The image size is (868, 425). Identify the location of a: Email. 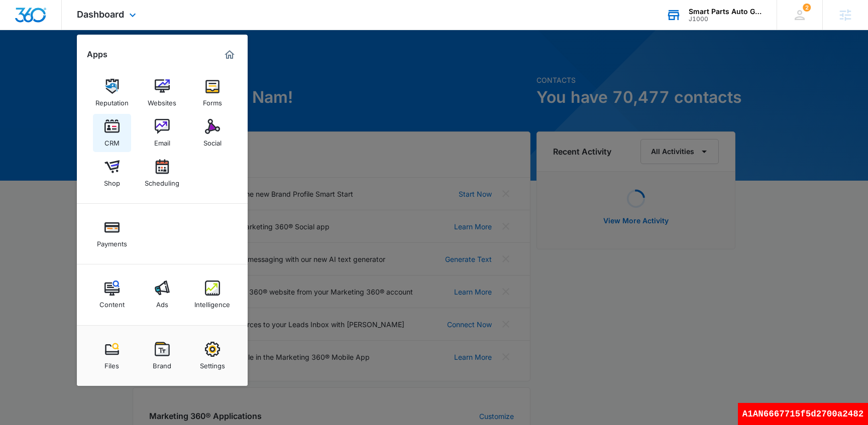
(162, 133).